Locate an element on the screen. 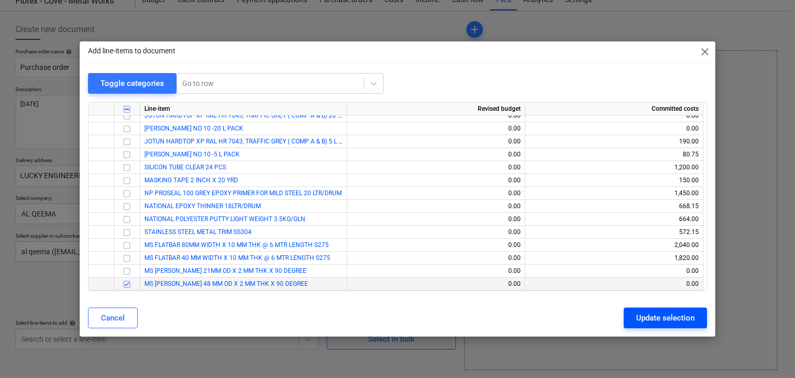 This screenshot has height=378, width=795. span: MS ELBOW 21MM OD X 2 MM THK X 90 DEGREE is located at coordinates (225, 271).